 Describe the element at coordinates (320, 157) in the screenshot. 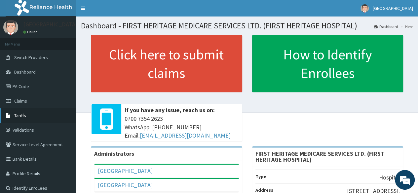

I see `strong: FIRST HERITAGE MEDICARE SERVICES LTD. (FIRST HERITAGE HOSPITAL)` at that location.